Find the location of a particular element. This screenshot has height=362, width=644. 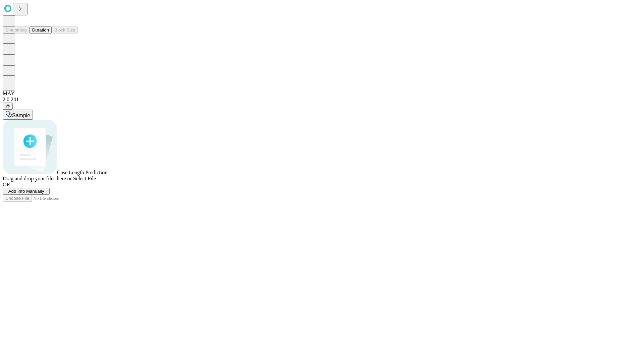

button: Block Size is located at coordinates (65, 30).